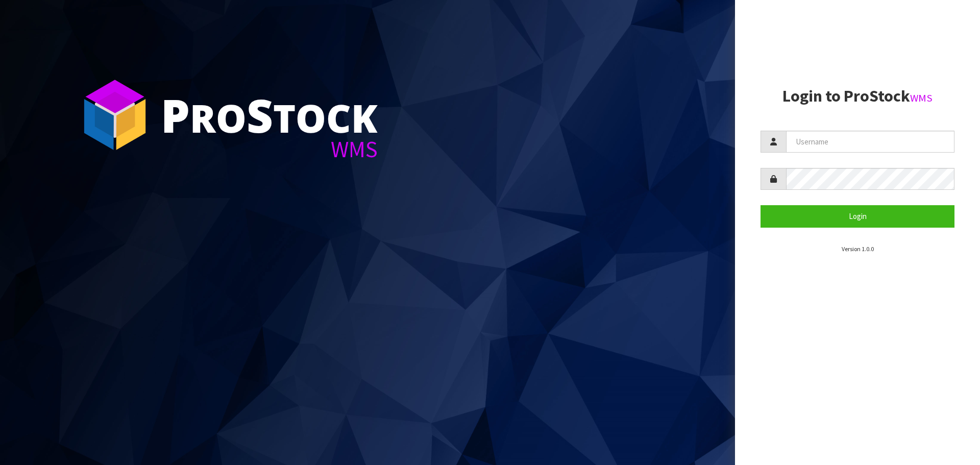 The image size is (980, 465). What do you see at coordinates (115, 115) in the screenshot?
I see `img: ProStock Cube` at bounding box center [115, 115].